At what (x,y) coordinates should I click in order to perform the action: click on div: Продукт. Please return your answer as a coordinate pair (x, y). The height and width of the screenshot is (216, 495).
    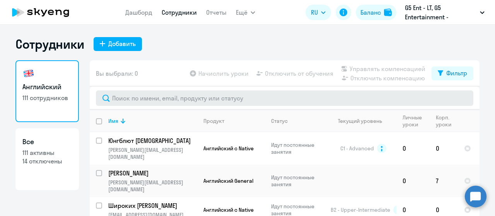
    Looking at the image, I should click on (214, 121).